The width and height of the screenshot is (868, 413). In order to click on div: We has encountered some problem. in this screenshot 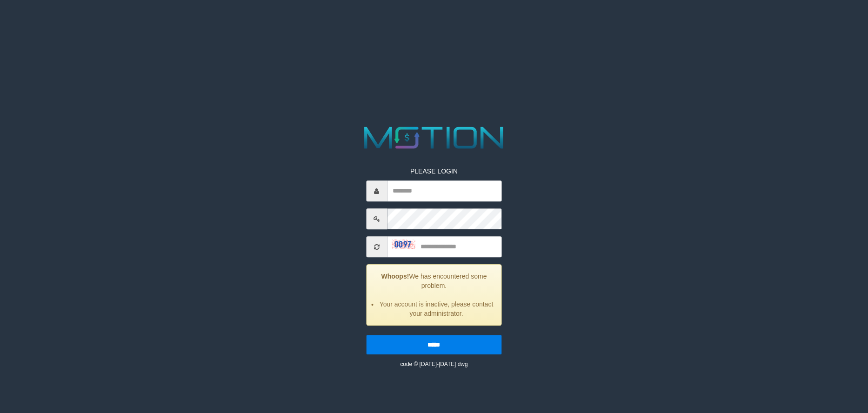, I will do `click(434, 295)`.